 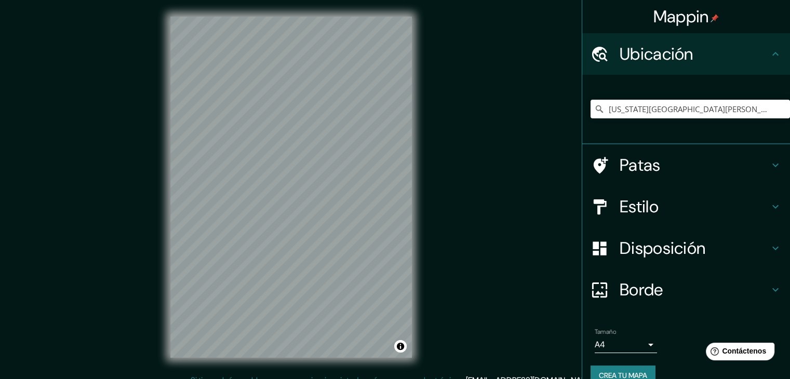 I want to click on font: Borde, so click(x=641, y=290).